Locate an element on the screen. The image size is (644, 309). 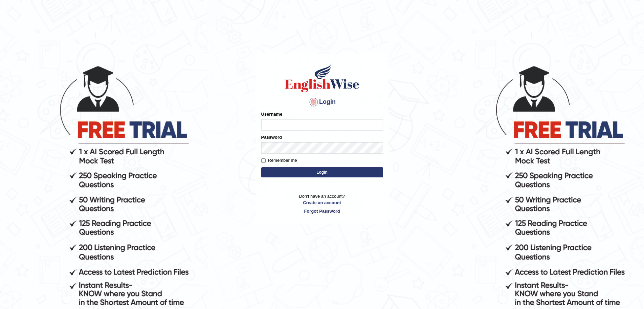
label: Username is located at coordinates (272, 114).